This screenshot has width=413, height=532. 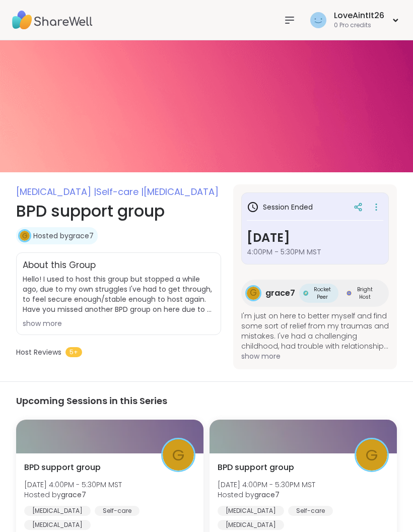 What do you see at coordinates (280, 293) in the screenshot?
I see `span: grace7` at bounding box center [280, 293].